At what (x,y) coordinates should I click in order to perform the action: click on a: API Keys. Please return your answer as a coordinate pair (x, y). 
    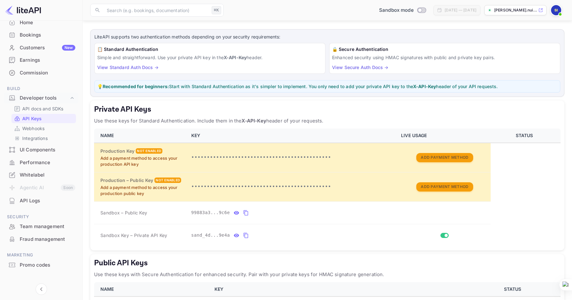
    Looking at the image, I should click on (44, 118).